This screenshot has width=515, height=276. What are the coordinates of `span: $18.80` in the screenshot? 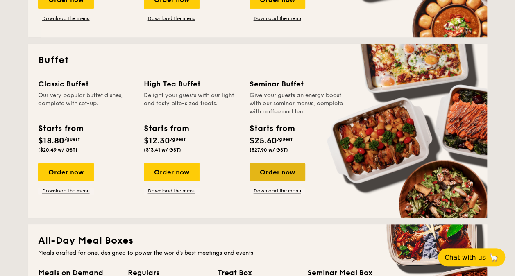 It's located at (51, 141).